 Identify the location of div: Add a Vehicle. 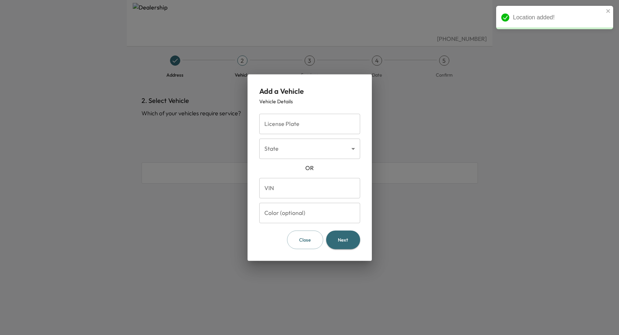
(309, 91).